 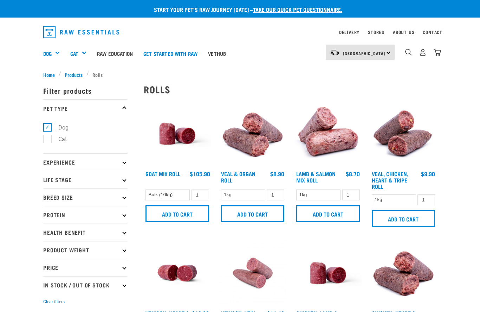 What do you see at coordinates (240, 32) in the screenshot?
I see `nav: dropdown navigation` at bounding box center [240, 32].